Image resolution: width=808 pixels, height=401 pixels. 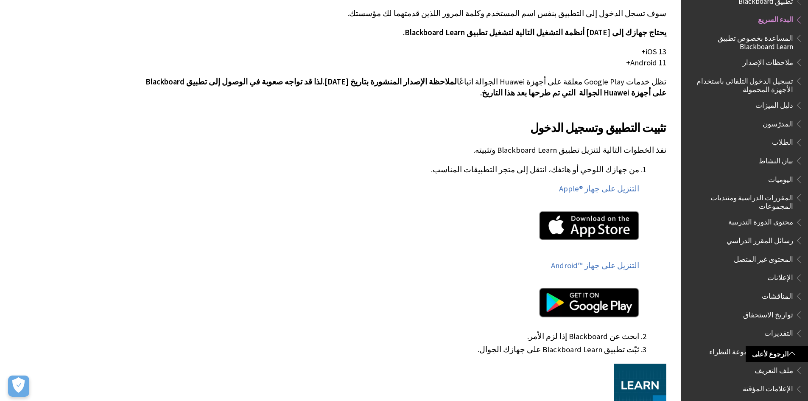 What do you see at coordinates (780, 276) in the screenshot?
I see `span: الإعلانات` at bounding box center [780, 276].